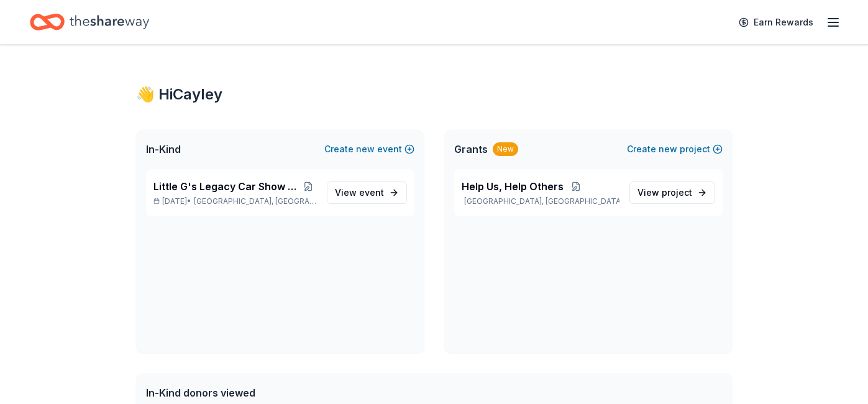  Describe the element at coordinates (506, 149) in the screenshot. I see `div: New` at that location.